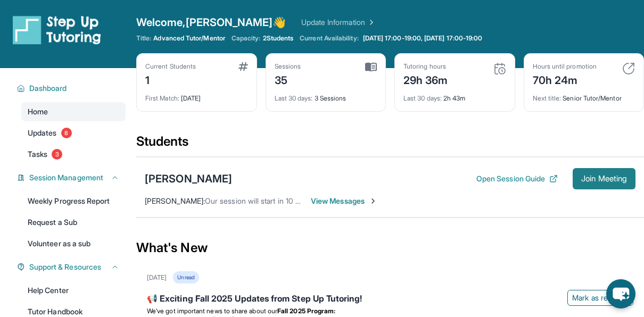 The width and height of the screenshot is (644, 317). I want to click on a: Help Center, so click(74, 290).